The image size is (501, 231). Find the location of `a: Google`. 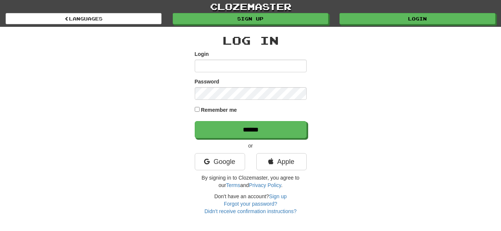

a: Google is located at coordinates (220, 162).